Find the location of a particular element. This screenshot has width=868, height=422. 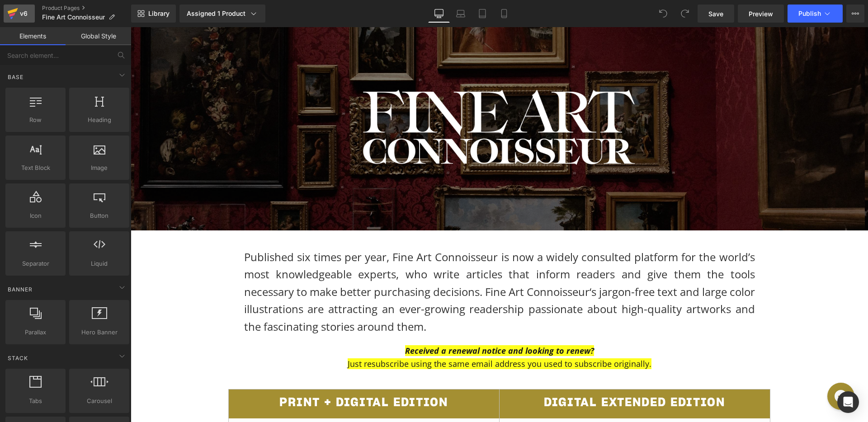

button: Publish is located at coordinates (815, 14).